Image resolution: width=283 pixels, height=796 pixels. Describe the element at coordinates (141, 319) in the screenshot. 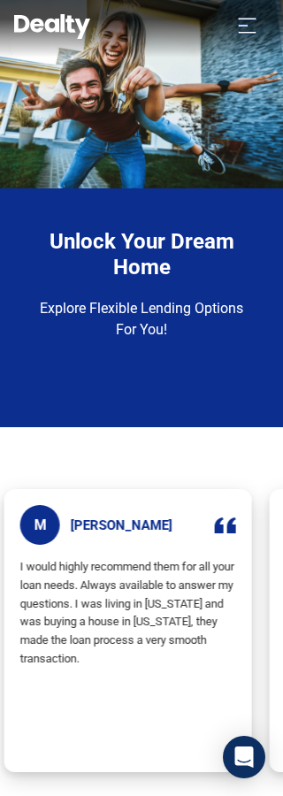

I see `p: Explore Flexible Lending Options For You!` at that location.